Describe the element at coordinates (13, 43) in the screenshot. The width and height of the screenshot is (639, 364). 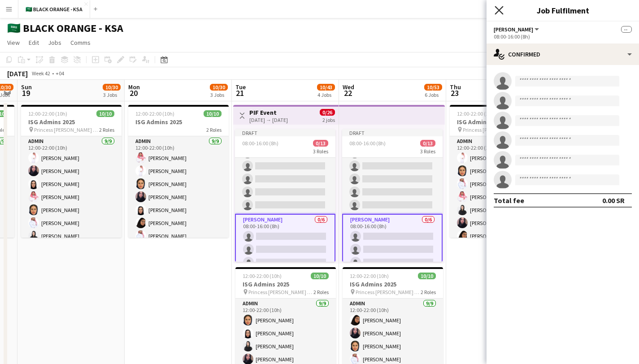
I see `span: View` at that location.